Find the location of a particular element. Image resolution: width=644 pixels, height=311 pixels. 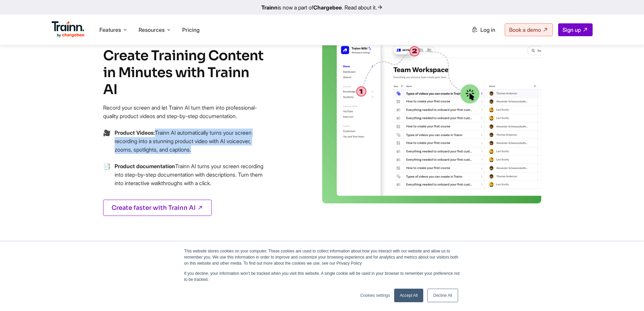

span: Resources is located at coordinates (152, 30).